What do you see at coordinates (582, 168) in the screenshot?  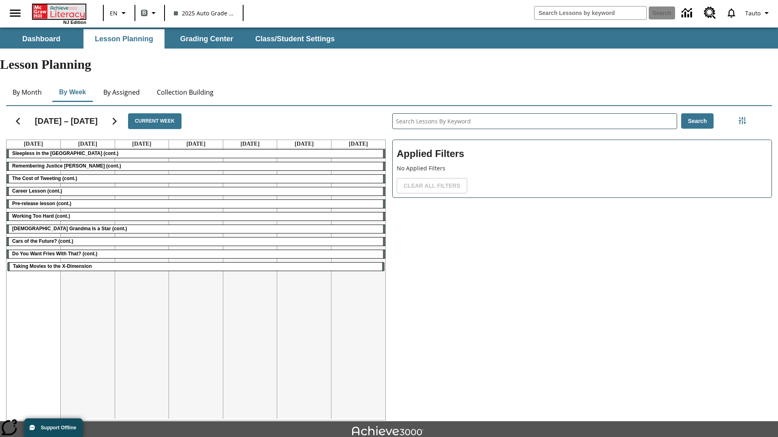 I see `p: No Applied Filters` at bounding box center [582, 168].